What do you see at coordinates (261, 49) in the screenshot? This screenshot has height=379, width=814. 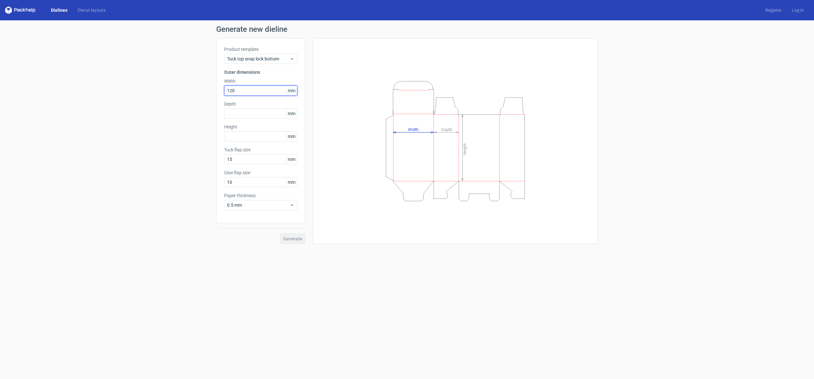 I see `label: Product template` at bounding box center [261, 49].